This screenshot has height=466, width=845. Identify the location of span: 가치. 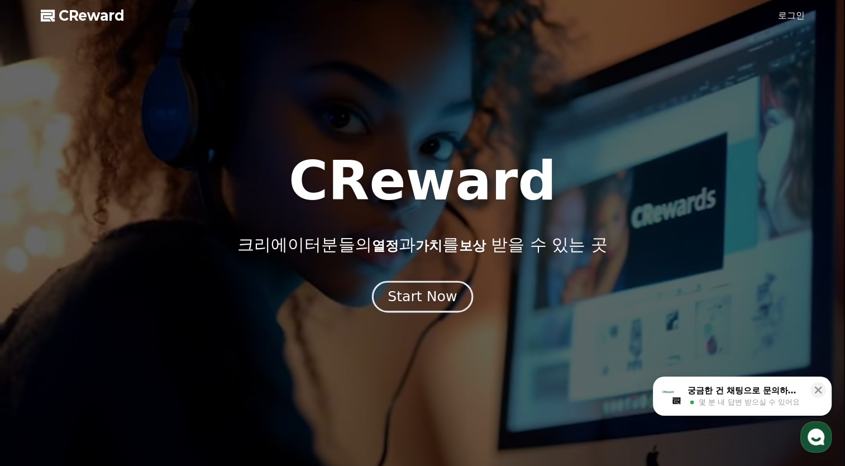
(428, 246).